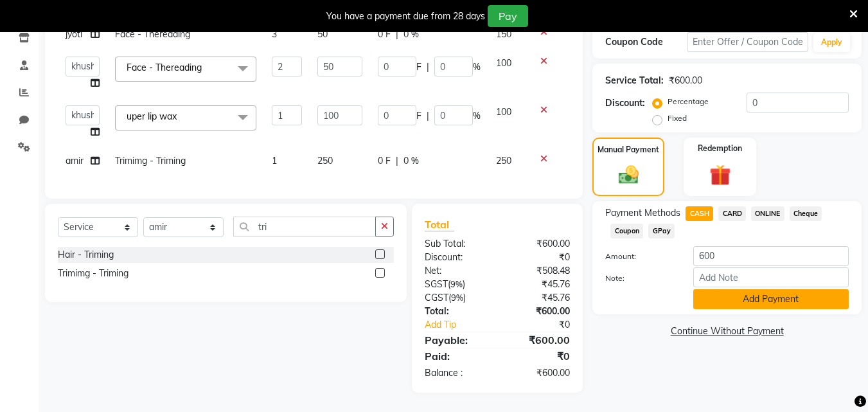 This screenshot has height=412, width=868. I want to click on span: SGST, so click(436, 284).